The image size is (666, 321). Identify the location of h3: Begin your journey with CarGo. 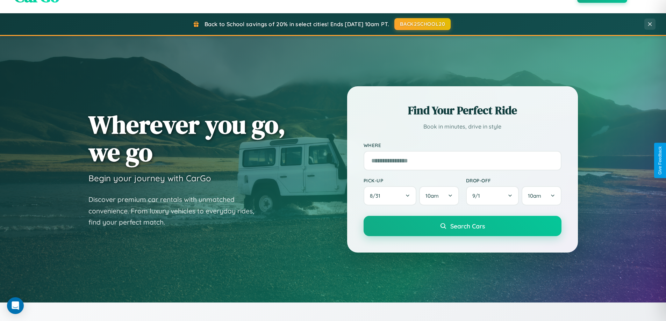
(150, 178).